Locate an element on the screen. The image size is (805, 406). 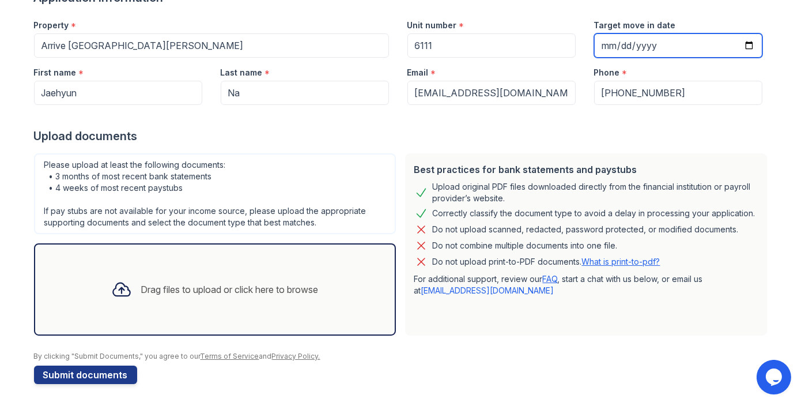
label: Phone is located at coordinates (607, 73).